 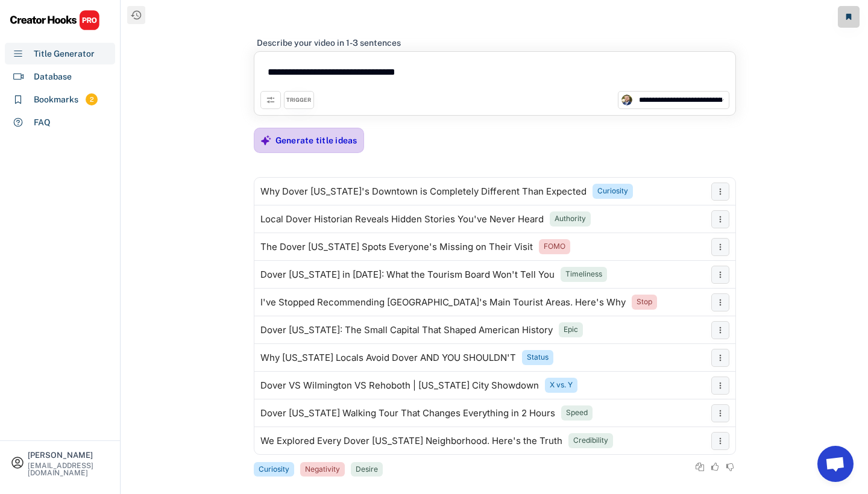 What do you see at coordinates (591, 441) in the screenshot?
I see `div: Credibility` at bounding box center [591, 441].